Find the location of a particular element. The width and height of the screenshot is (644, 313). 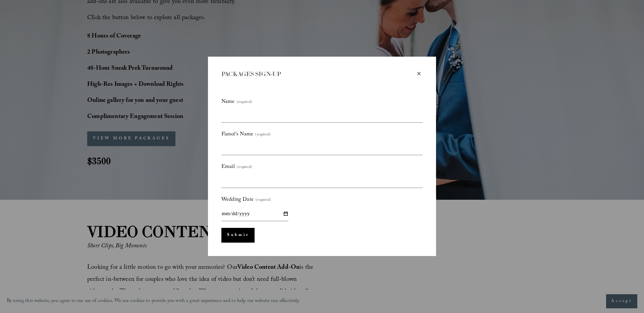

div: PACKAGES SIGN-UP is located at coordinates (318, 74).